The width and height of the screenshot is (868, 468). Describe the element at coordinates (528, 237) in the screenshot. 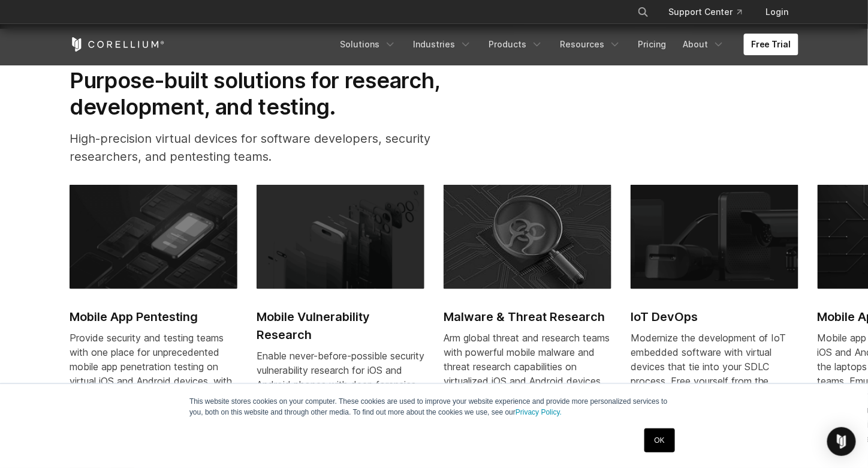

I see `img: Malware & Threat Research` at that location.